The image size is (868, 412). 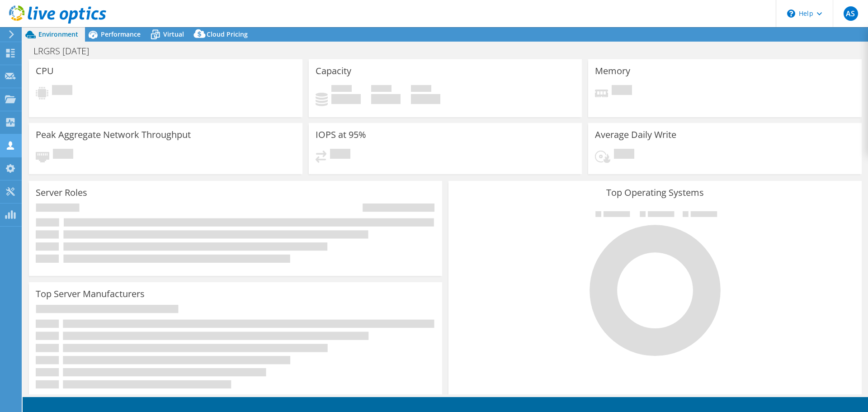 I want to click on h3: CPU, so click(x=45, y=71).